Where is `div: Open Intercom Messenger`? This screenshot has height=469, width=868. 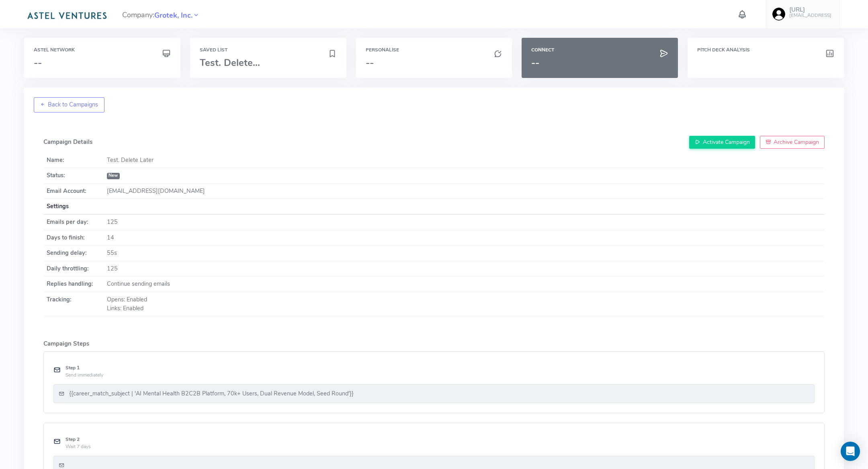 div: Open Intercom Messenger is located at coordinates (851, 451).